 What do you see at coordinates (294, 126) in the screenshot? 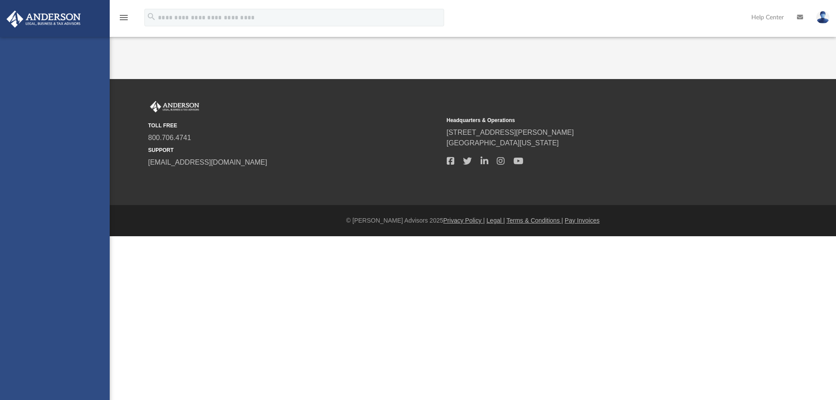
I see `small: TOLL FREE` at bounding box center [294, 126].